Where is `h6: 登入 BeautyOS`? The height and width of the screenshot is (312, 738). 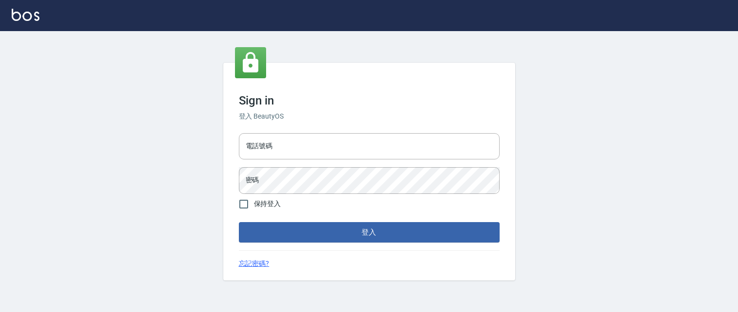
h6: 登入 BeautyOS is located at coordinates (369, 116).